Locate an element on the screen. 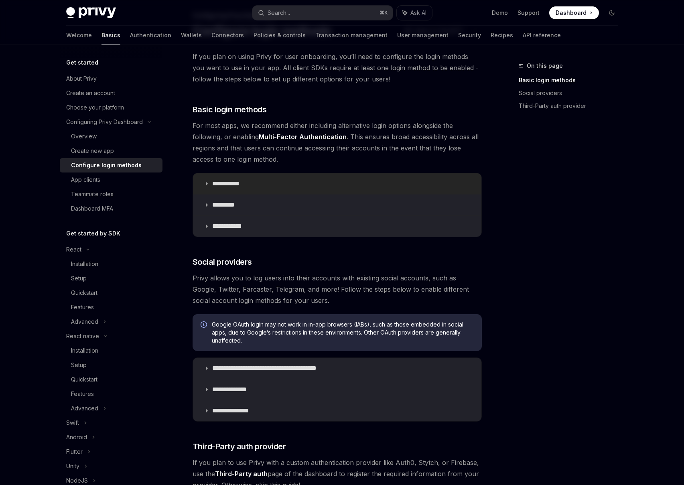 This screenshot has width=684, height=485. div: Android is located at coordinates (77, 437).